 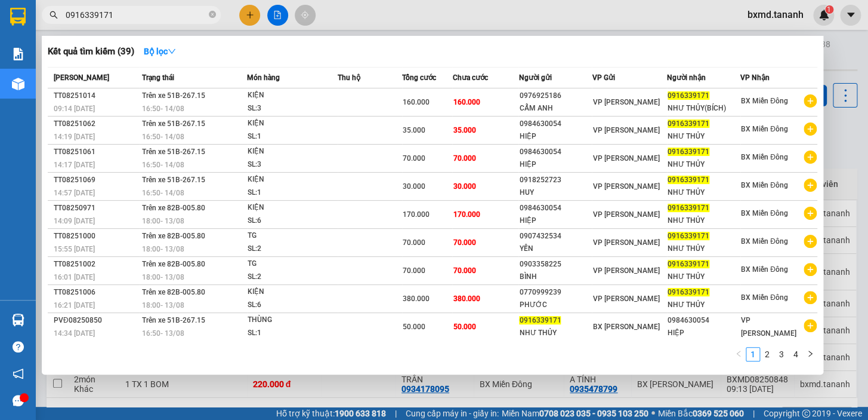 I want to click on span: Người gửi, so click(x=534, y=77).